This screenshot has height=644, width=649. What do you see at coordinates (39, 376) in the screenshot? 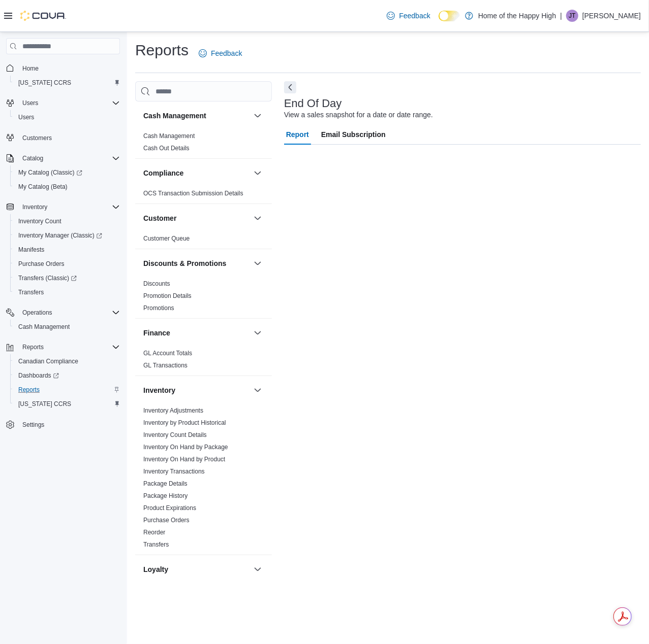
I see `a: Dashboards` at bounding box center [39, 376].